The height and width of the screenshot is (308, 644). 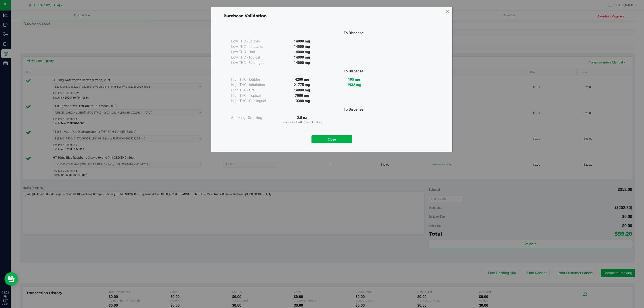 I want to click on strong: 1932 mg, so click(x=354, y=85).